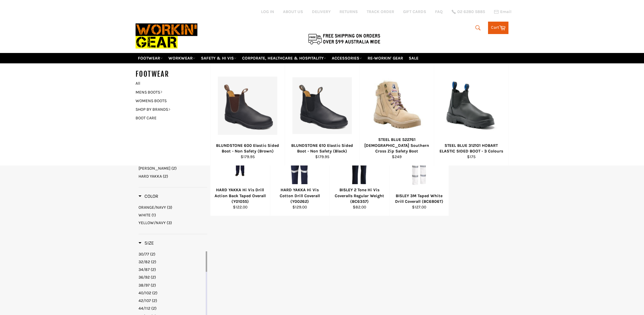 This screenshot has height=315, width=644. What do you see at coordinates (171, 277) in the screenshot?
I see `a: 36/92` at bounding box center [171, 277].